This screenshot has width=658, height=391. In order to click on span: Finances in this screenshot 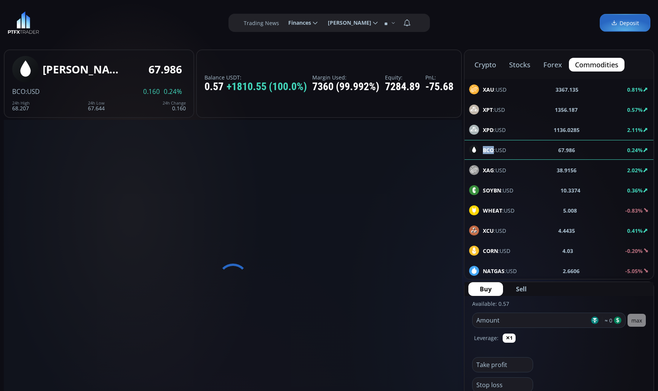, I will do `click(297, 23)`.